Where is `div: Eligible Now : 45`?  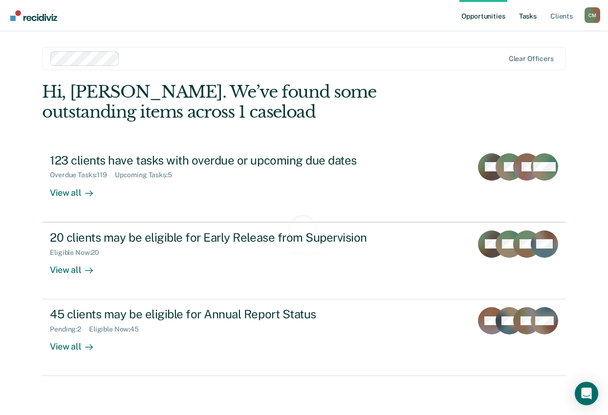
div: Eligible Now : 45 is located at coordinates (118, 329).